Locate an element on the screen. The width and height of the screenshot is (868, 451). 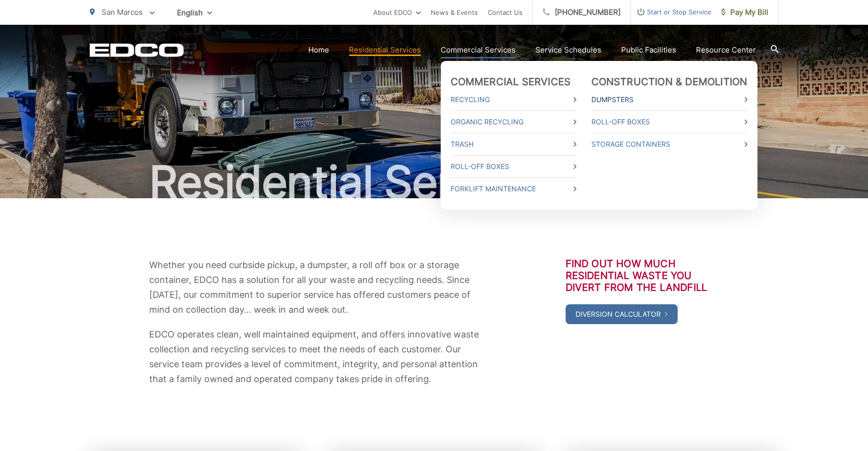
span: Pay My Bill is located at coordinates (744, 12).